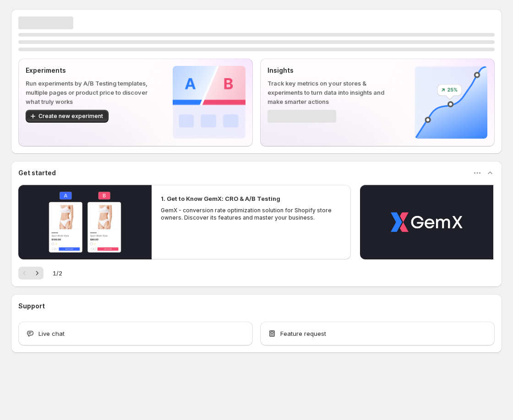  I want to click on span: Live chat, so click(51, 333).